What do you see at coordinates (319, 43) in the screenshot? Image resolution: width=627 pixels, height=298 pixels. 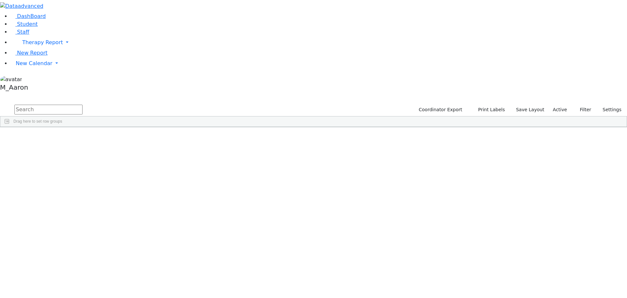 I see `a: Therapy Report` at bounding box center [319, 43].